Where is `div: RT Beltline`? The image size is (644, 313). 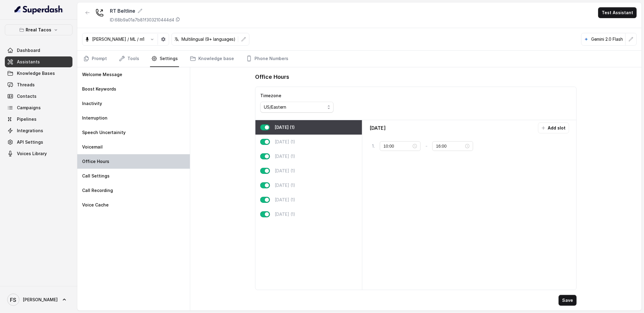
div: RT Beltline is located at coordinates (145, 11).